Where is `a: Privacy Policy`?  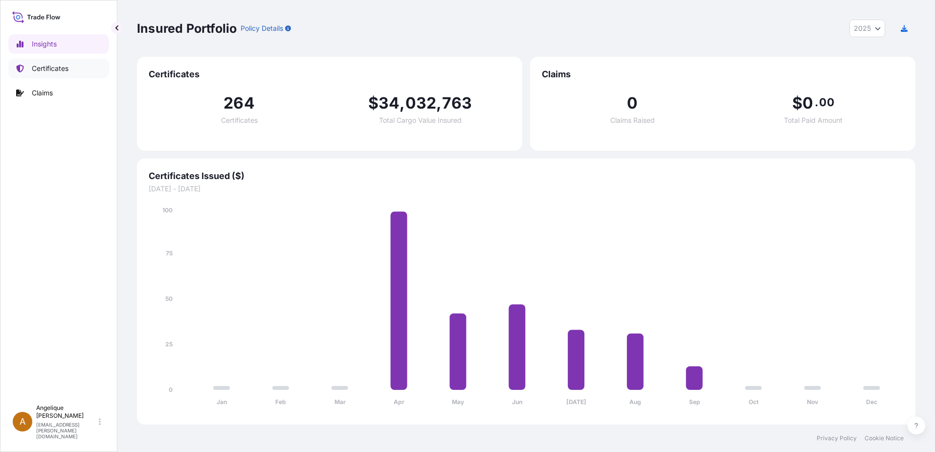
a: Privacy Policy is located at coordinates (837, 438).